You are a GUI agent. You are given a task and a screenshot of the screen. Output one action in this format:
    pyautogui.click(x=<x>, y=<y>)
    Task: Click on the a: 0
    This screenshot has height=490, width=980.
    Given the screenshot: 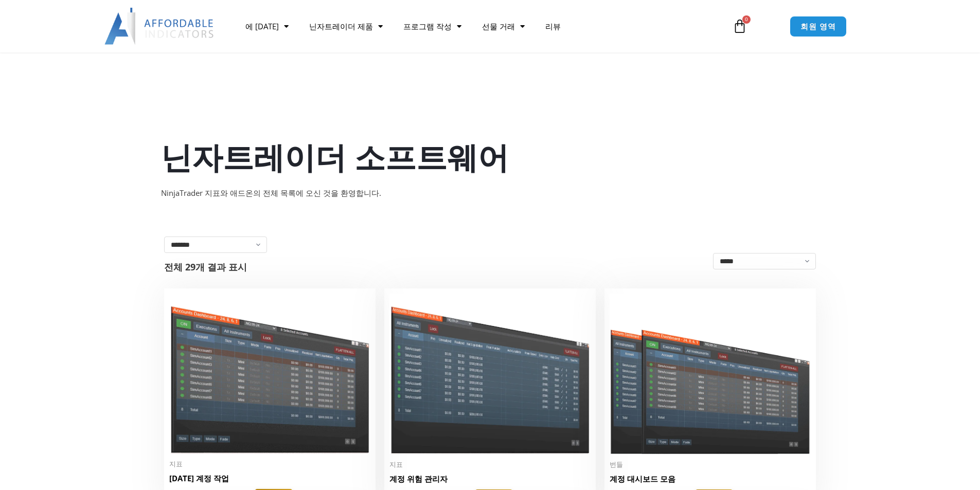 What is the action you would take?
    pyautogui.click(x=740, y=26)
    